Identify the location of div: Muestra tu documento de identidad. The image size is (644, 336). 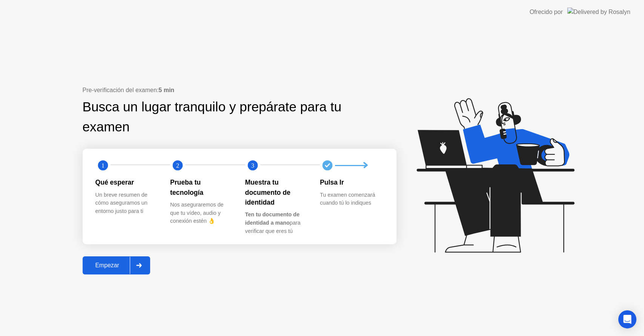
(276, 192).